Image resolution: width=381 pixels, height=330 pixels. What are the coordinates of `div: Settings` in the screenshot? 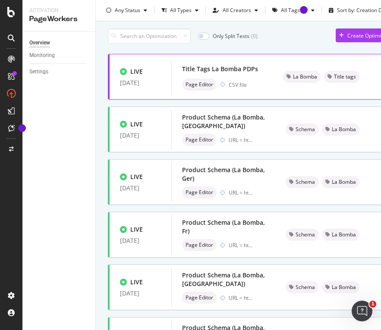 It's located at (39, 72).